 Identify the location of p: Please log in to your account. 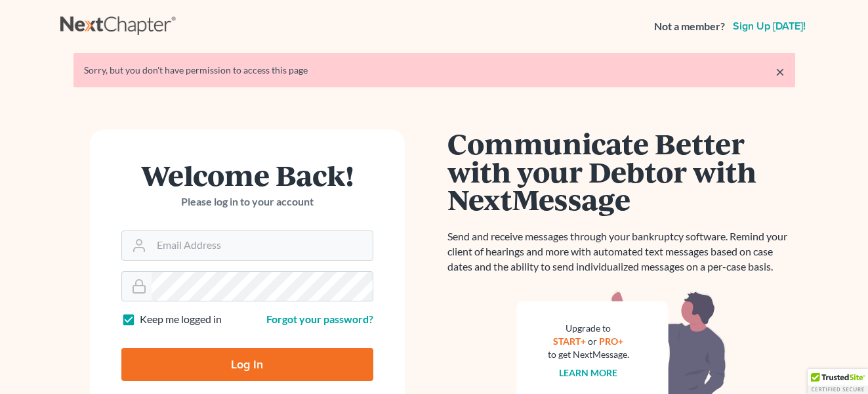
(247, 201).